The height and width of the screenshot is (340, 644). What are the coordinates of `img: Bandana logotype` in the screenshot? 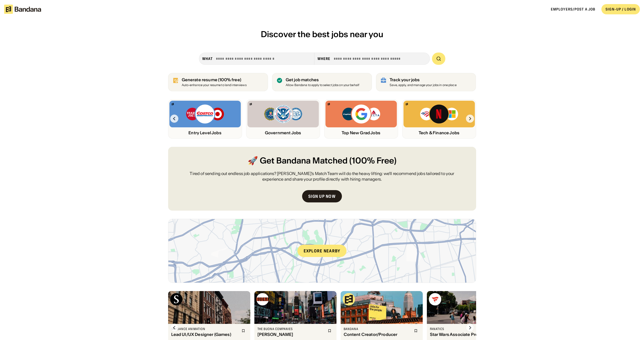 It's located at (23, 9).